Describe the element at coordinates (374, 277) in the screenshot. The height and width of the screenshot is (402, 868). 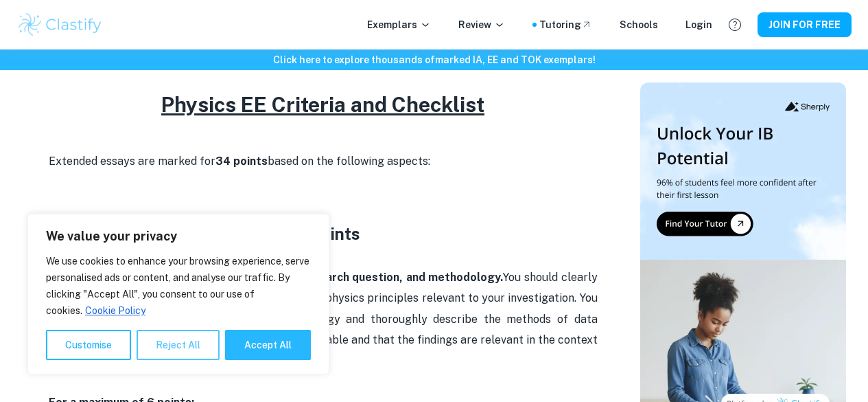
I see `strong: the topic, research question, and methodology.` at that location.